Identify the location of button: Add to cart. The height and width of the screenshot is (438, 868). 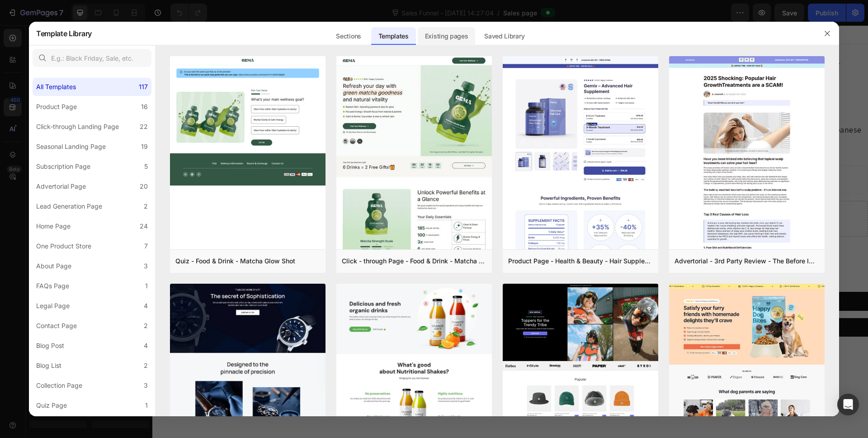
(541, 275).